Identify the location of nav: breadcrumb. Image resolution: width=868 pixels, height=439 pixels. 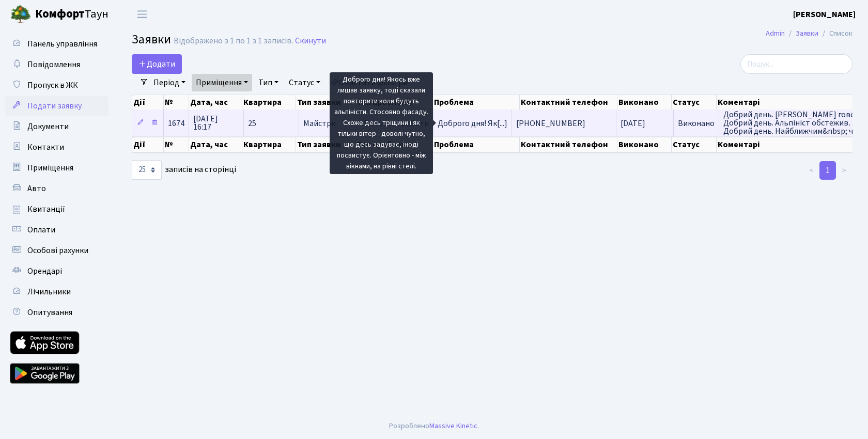
(809, 34).